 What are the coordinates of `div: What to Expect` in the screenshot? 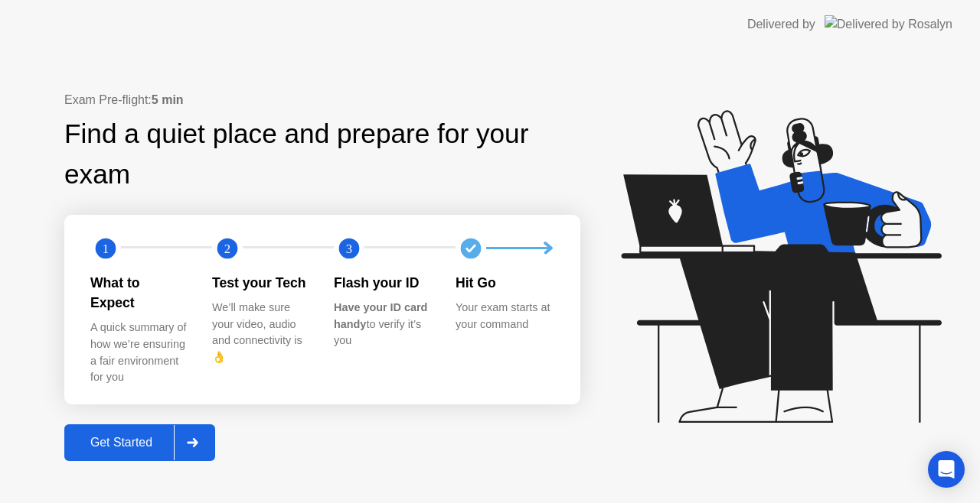 It's located at (139, 293).